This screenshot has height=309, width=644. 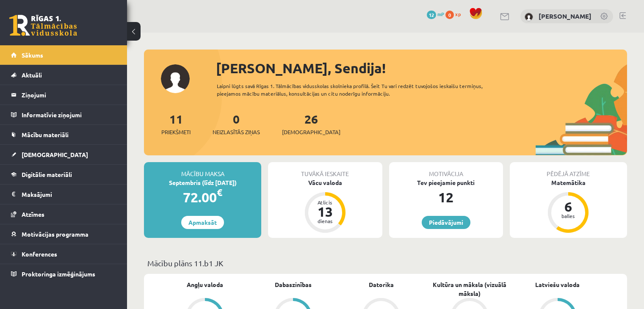 What do you see at coordinates (202, 222) in the screenshot?
I see `a: Apmaksāt` at bounding box center [202, 222].